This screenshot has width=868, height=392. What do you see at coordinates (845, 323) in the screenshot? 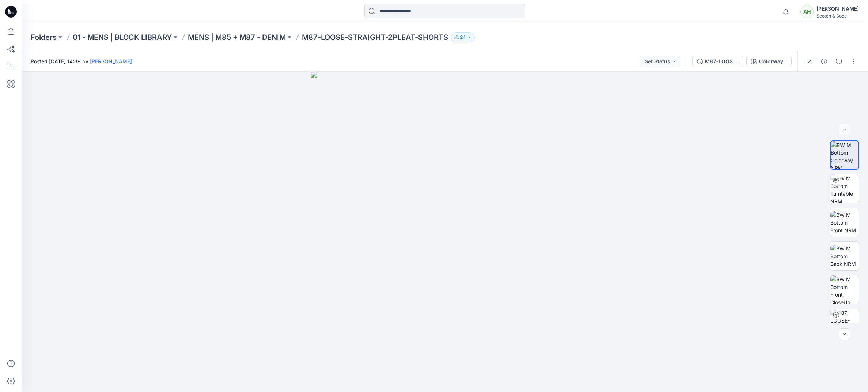
I see `img: M87-LOOSE-STRAIGHT-2PLEAT-SHORTS Colorway 1` at bounding box center [845, 323].